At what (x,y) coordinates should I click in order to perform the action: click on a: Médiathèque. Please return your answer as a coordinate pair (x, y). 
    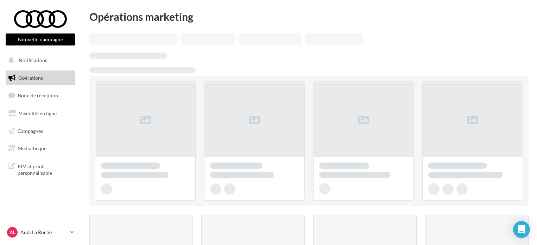
    Looking at the image, I should click on (41, 148).